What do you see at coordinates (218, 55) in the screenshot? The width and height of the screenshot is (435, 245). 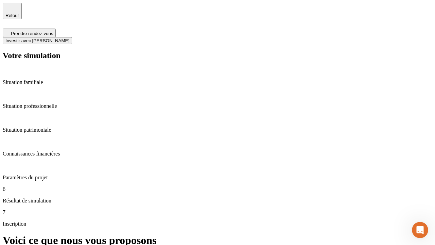 I see `h2: Votre simulation` at bounding box center [218, 55].